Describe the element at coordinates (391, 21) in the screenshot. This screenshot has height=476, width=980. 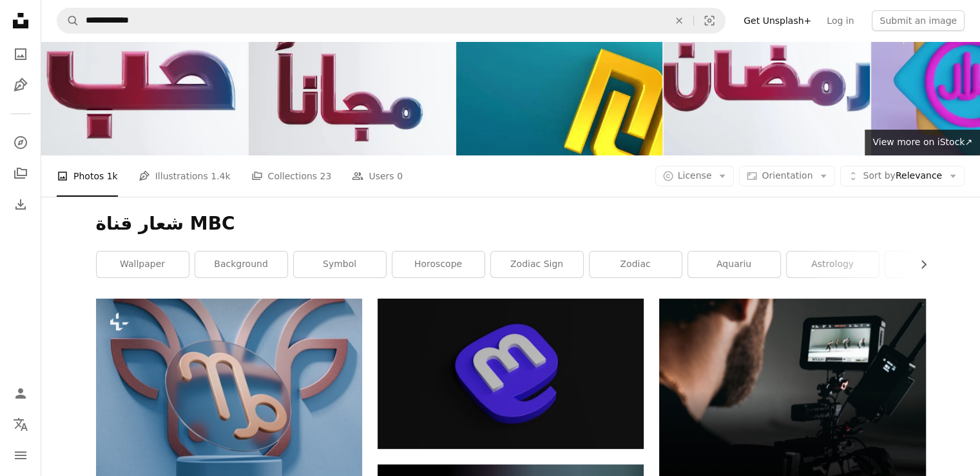
I see `form: Find visuals sitewide` at that location.